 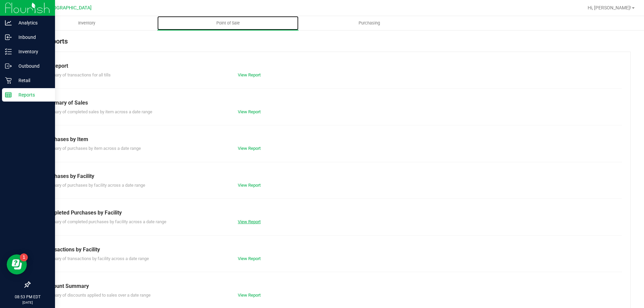 I want to click on span: Purchasing, so click(x=370, y=23).